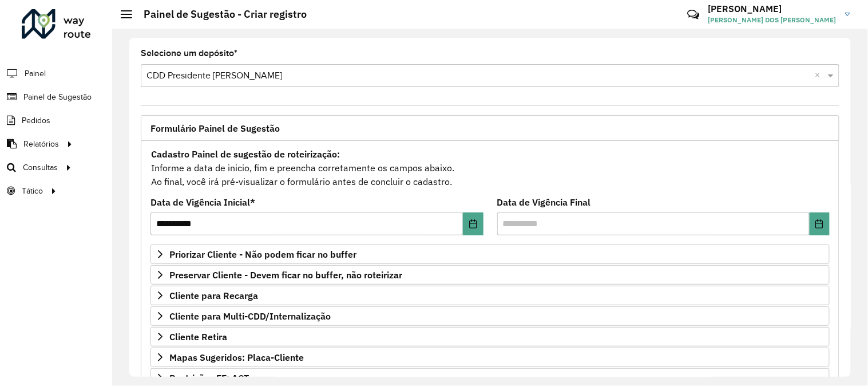 Image resolution: width=868 pixels, height=386 pixels. Describe the element at coordinates (490, 316) in the screenshot. I see `a: Cliente para Multi-CDD/Internalização` at that location.